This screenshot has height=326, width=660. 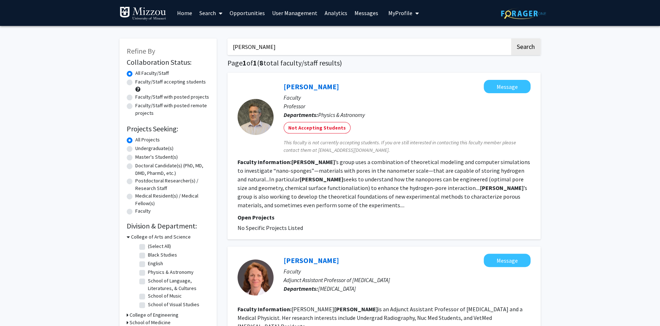 I want to click on label: Faculty/Staff with posted remote projects, so click(x=172, y=109).